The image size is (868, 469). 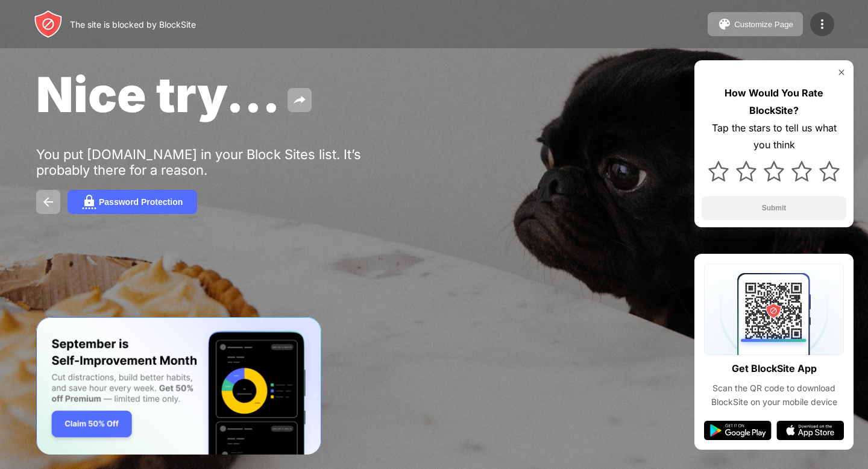 I want to click on img: menu-icon.svg, so click(x=822, y=24).